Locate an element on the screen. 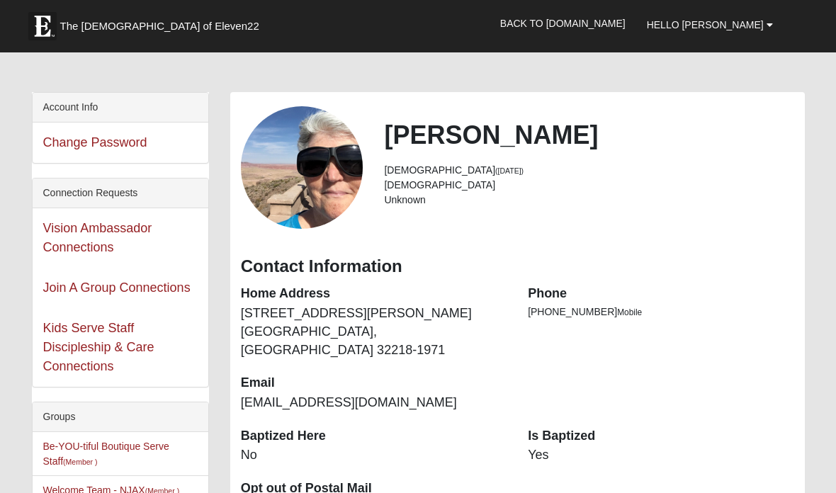 The image size is (836, 493). dt: Email is located at coordinates (373, 383).